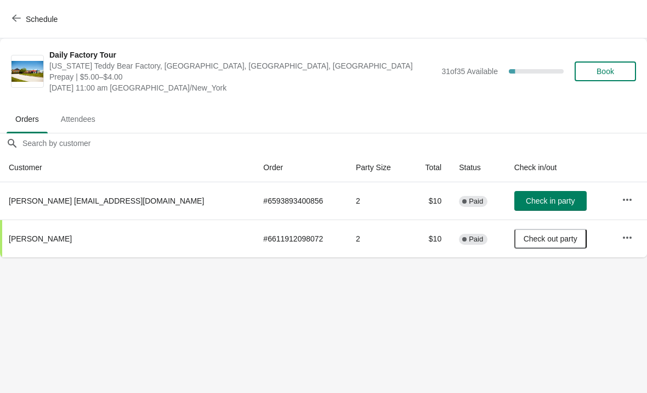 This screenshot has width=647, height=393. Describe the element at coordinates (431, 167) in the screenshot. I see `th: Total` at that location.